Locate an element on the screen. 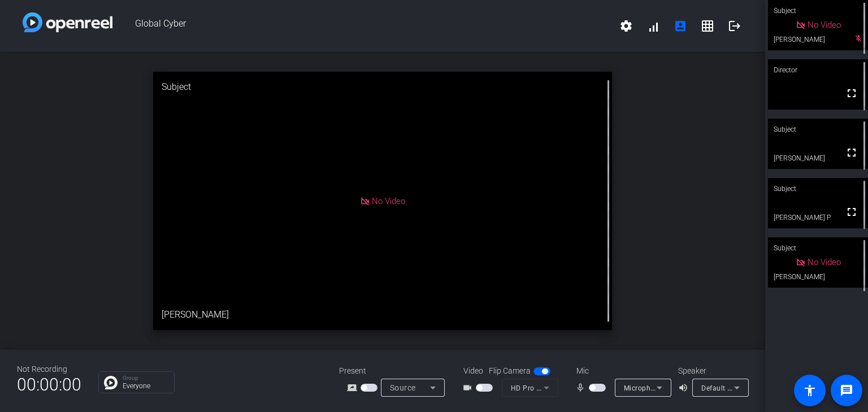 The height and width of the screenshot is (412, 868). span: Microphone (HD Pro Webcam C920) (046d:082d) is located at coordinates (705, 388).